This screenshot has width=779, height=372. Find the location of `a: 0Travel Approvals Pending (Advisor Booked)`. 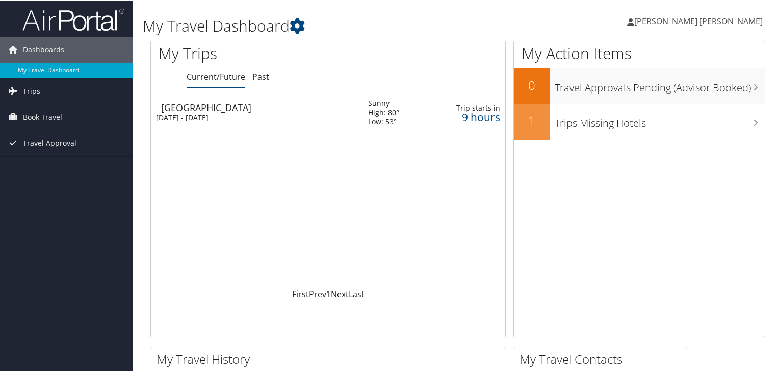

a: 0Travel Approvals Pending (Advisor Booked) is located at coordinates (639, 85).